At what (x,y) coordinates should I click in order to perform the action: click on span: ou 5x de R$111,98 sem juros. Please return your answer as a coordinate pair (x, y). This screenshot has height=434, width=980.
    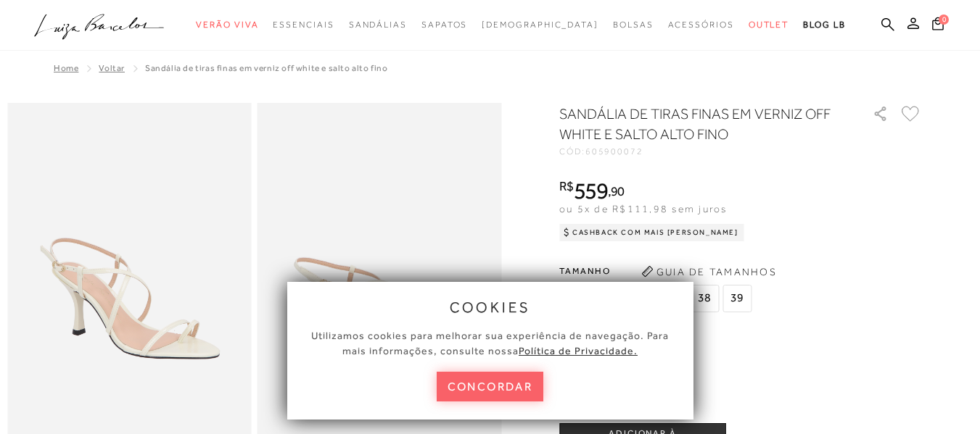
    Looking at the image, I should click on (643, 209).